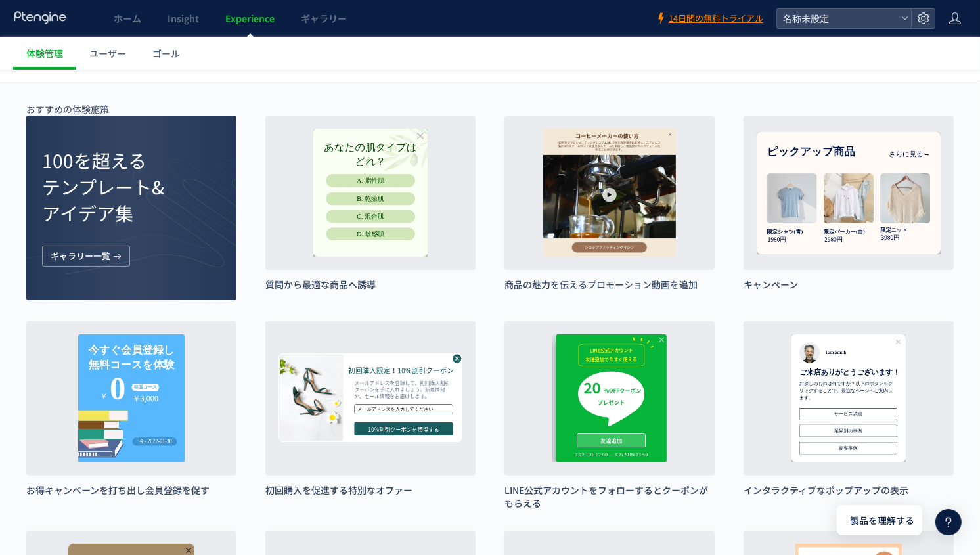 This screenshot has width=980, height=555. I want to click on h3: インタラクティブなポップアップの表示, so click(849, 490).